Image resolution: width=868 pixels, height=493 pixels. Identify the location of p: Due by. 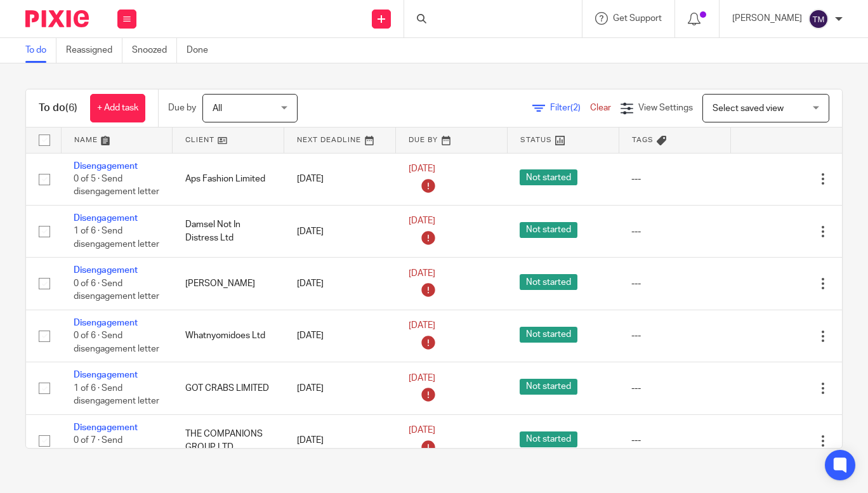
(182, 108).